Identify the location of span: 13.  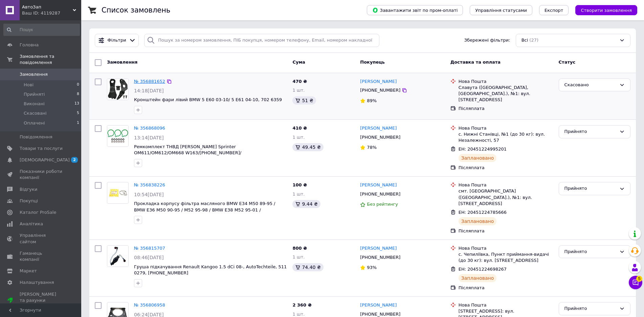
(77, 104).